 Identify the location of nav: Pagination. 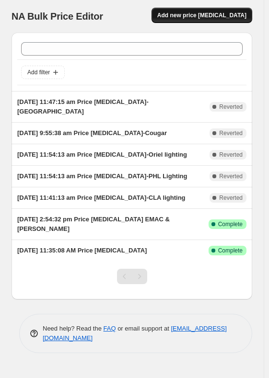
(132, 277).